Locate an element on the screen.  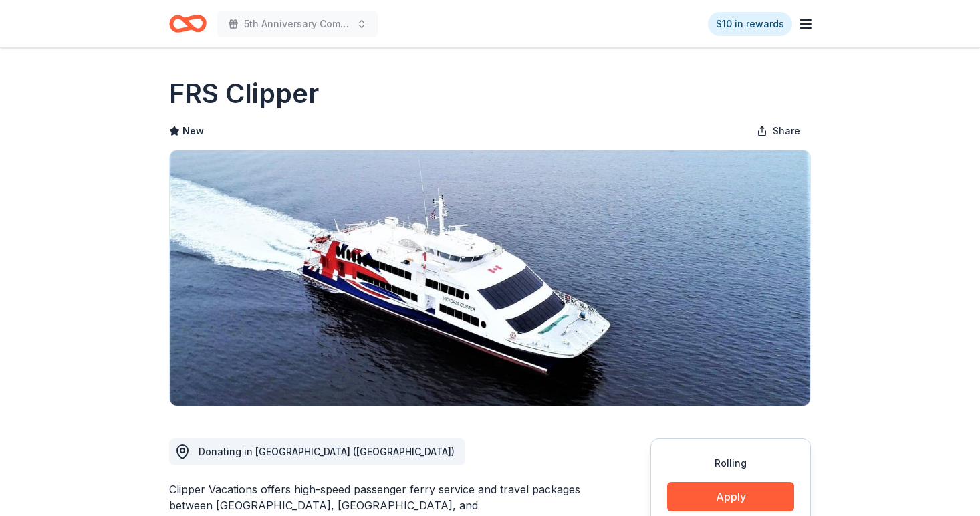
div: Rolling is located at coordinates (731, 463).